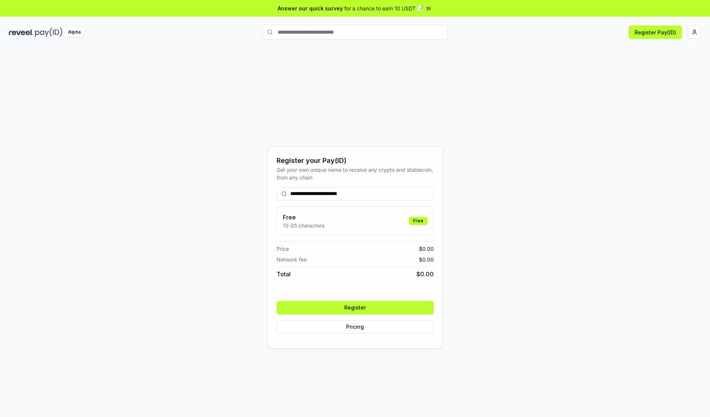 This screenshot has width=710, height=417. Describe the element at coordinates (284, 274) in the screenshot. I see `span: Total` at that location.